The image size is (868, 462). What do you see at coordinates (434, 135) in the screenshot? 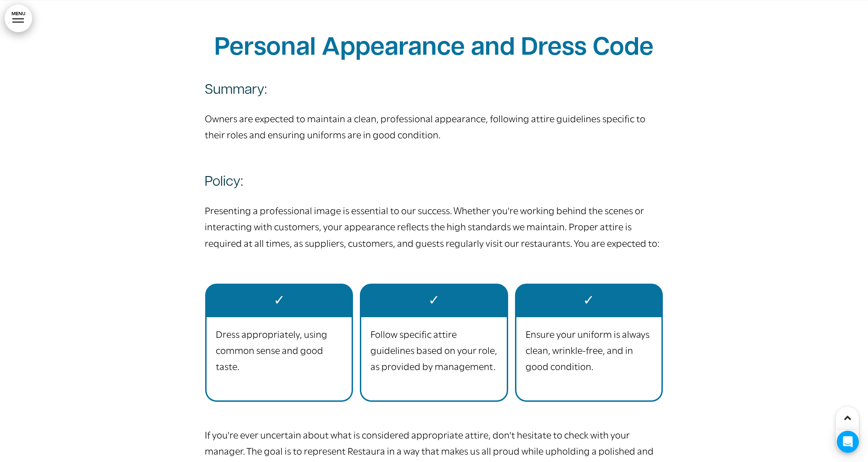
I see `p: Owners are expected to maintain a clean, professional appearance, following attire guidelines spe...` at bounding box center [434, 135].